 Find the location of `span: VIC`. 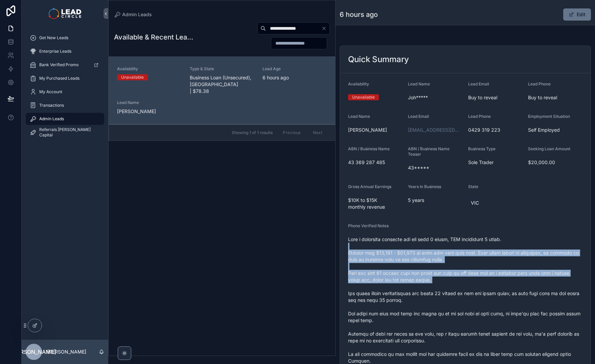

span: VIC is located at coordinates (475, 203).